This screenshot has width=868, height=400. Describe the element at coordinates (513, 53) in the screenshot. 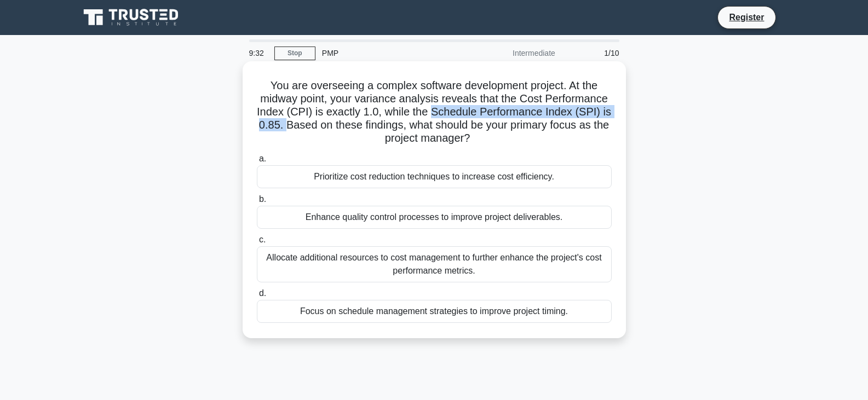

I see `div: Intermediate` at that location.